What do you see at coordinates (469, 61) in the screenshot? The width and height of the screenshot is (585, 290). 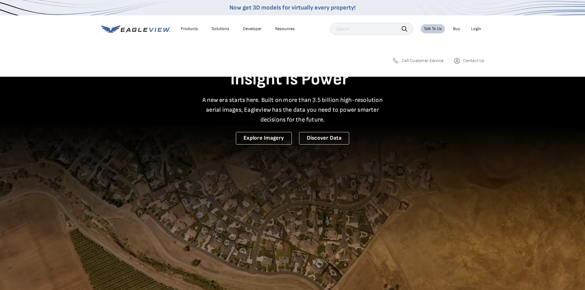 I see `a: Contact Us` at bounding box center [469, 61].